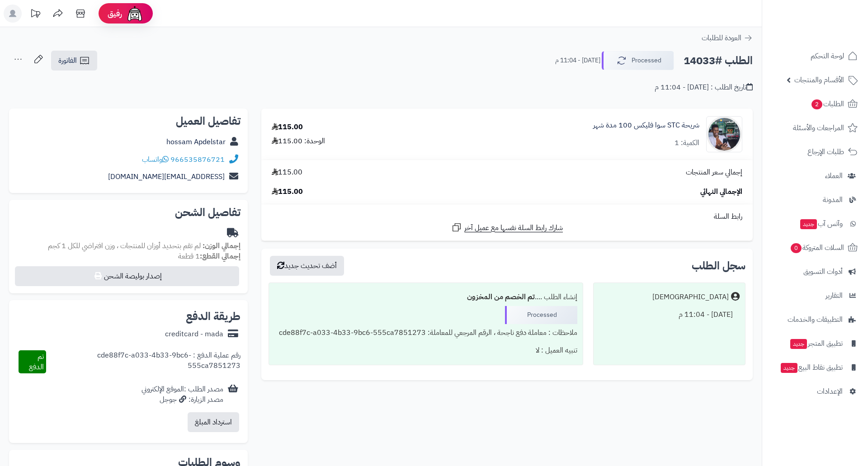 This screenshot has height=466, width=868. What do you see at coordinates (721, 38) in the screenshot?
I see `span: العودة للطلبات` at bounding box center [721, 38].